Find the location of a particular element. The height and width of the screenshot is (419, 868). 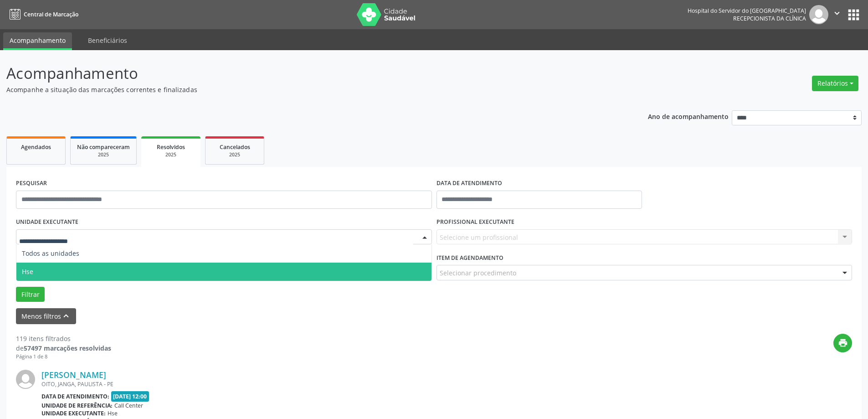

label: DATA DE ATENDIMENTO is located at coordinates (470, 183).